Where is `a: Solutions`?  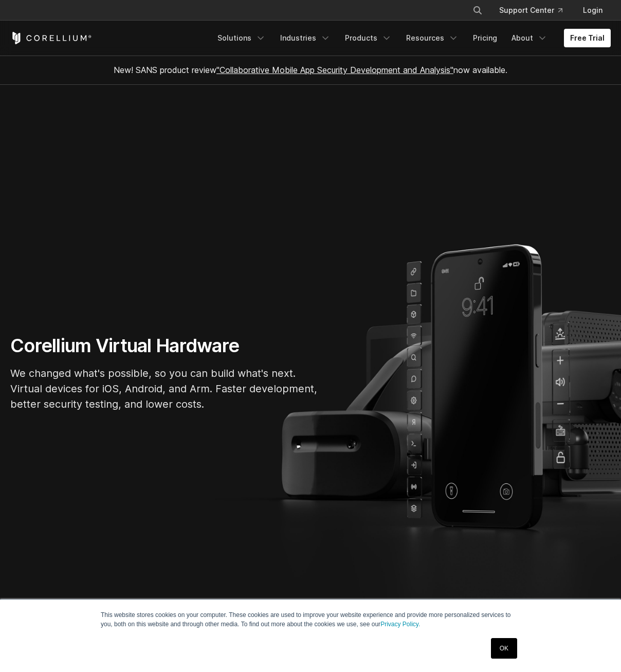
a: Solutions is located at coordinates (242, 38).